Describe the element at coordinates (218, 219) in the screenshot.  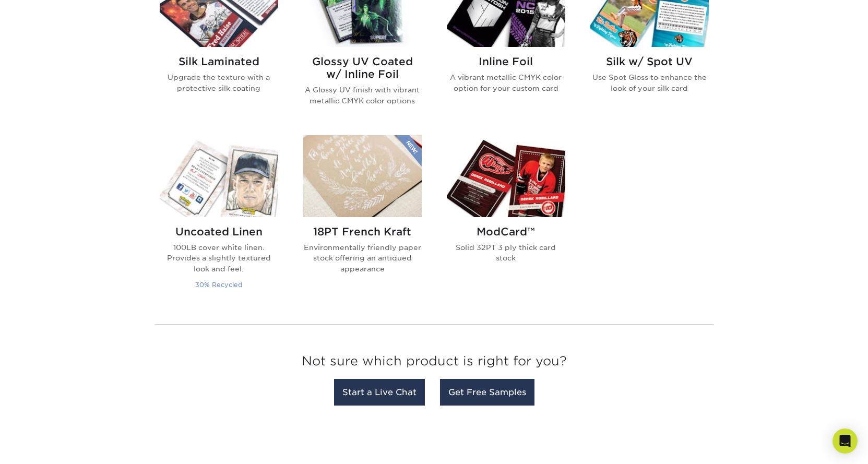
I see `a: Uncoated Linen Trading Cards Uncoated Linen 100LB cover white linen. Provides a slightly textured...` at that location.